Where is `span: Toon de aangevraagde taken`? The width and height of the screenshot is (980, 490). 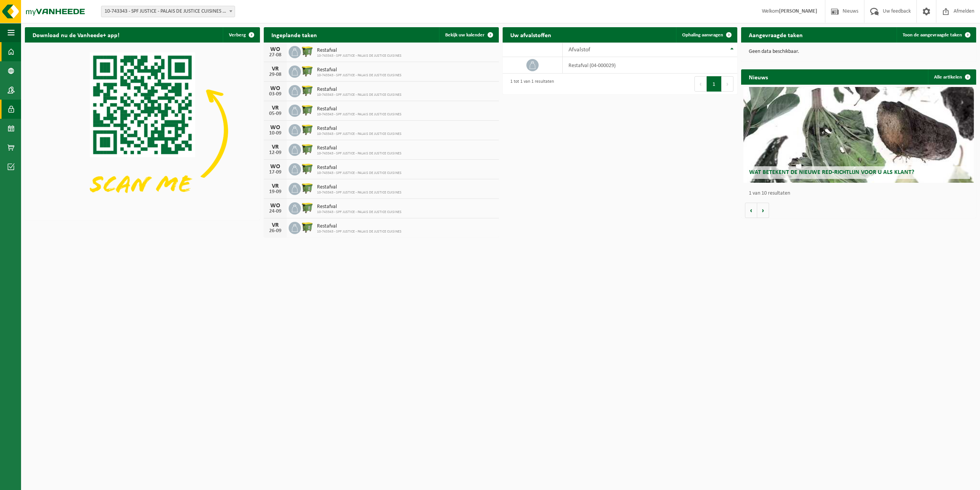 span: Toon de aangevraagde taken is located at coordinates (932, 35).